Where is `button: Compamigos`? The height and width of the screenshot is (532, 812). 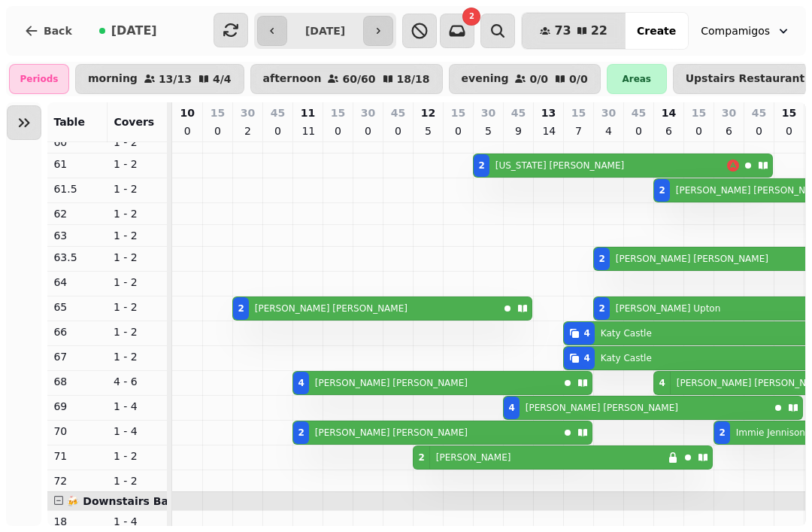 button: Compamigos is located at coordinates (746, 31).